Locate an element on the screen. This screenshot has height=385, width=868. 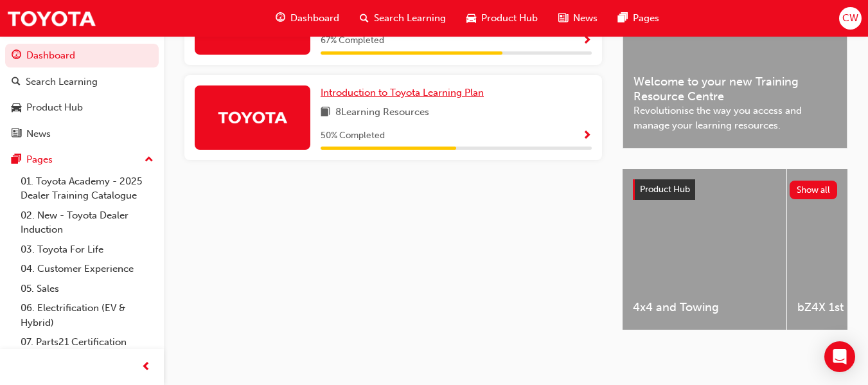
span: prev-icon is located at coordinates (146, 367).